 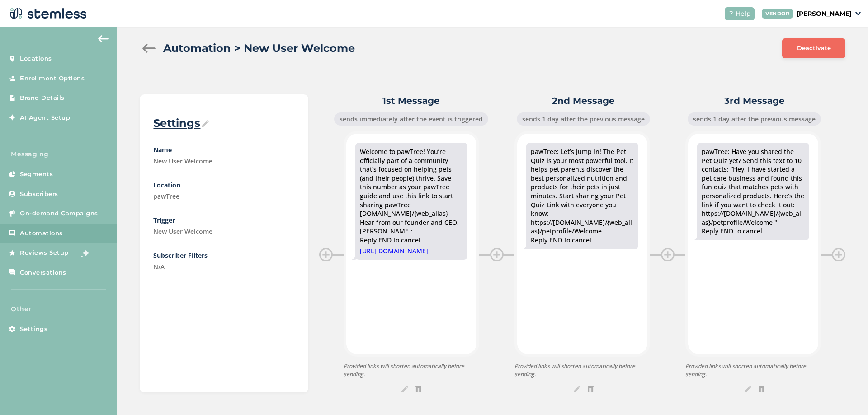 I want to click on div: sends immediately after the event is triggered, so click(x=411, y=119).